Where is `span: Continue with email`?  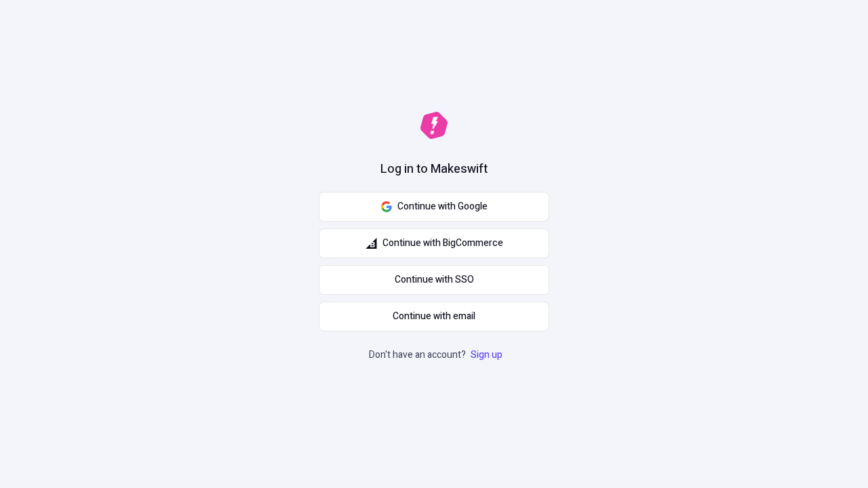 span: Continue with email is located at coordinates (434, 317).